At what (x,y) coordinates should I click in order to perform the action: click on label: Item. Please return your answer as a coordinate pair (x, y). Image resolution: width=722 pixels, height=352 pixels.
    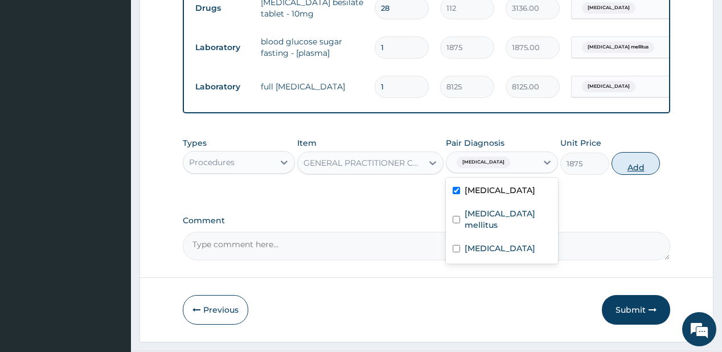
    Looking at the image, I should click on (307, 143).